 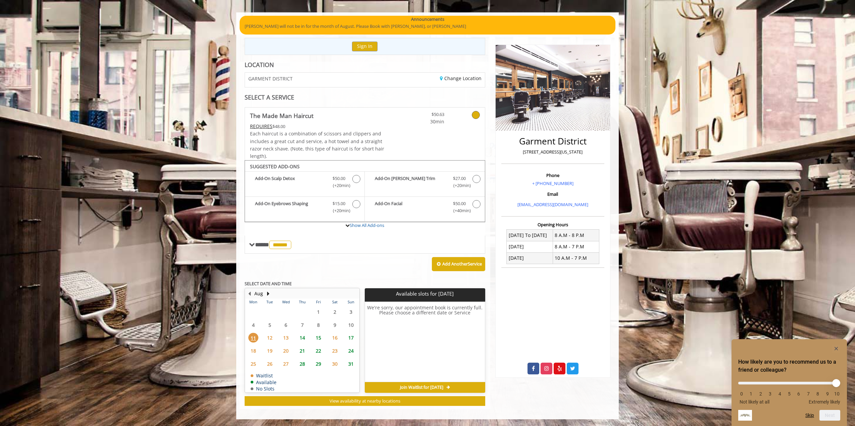 I want to click on td: Select day23, so click(x=334, y=351).